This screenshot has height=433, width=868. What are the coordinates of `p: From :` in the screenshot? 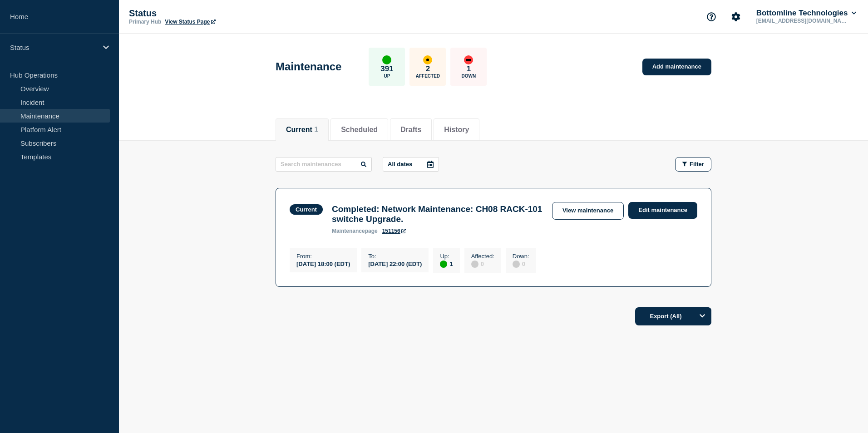 It's located at (323, 256).